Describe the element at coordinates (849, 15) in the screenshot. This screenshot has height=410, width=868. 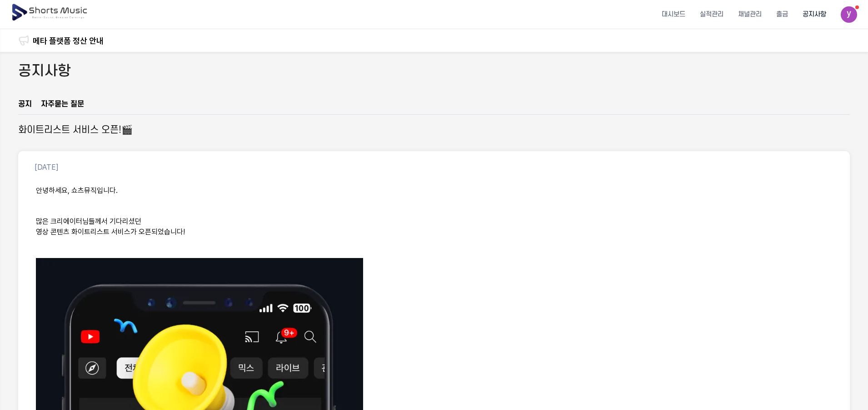
I see `button: 사용자 이미지` at that location.